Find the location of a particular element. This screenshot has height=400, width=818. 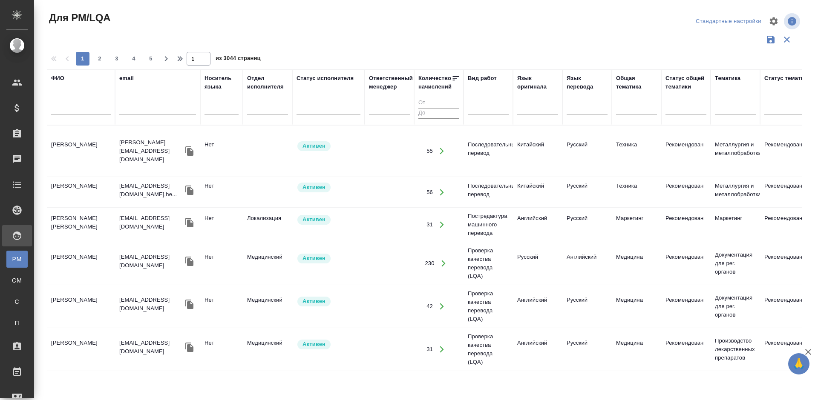

td: Китайский is located at coordinates (538, 193).